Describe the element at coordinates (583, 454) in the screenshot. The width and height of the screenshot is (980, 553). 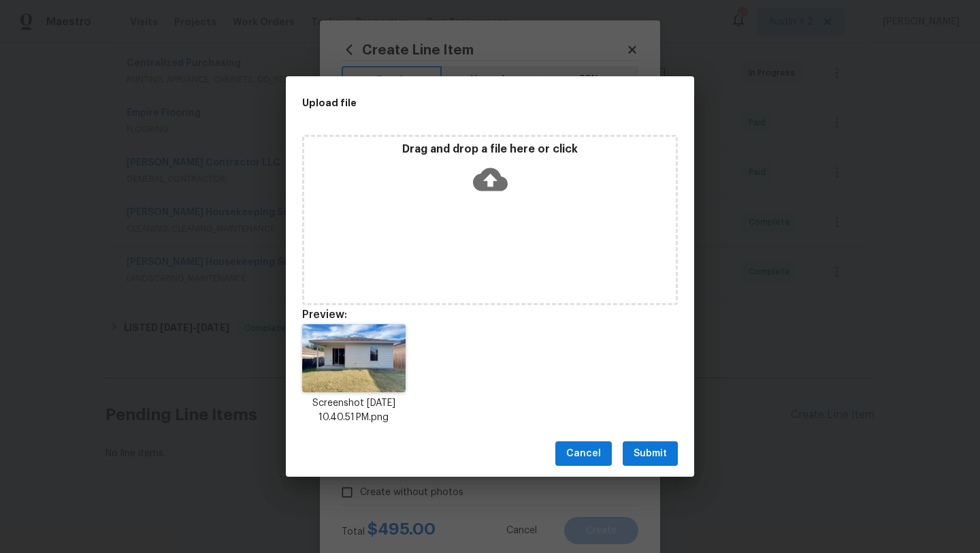
I see `button: Cancel` at that location.